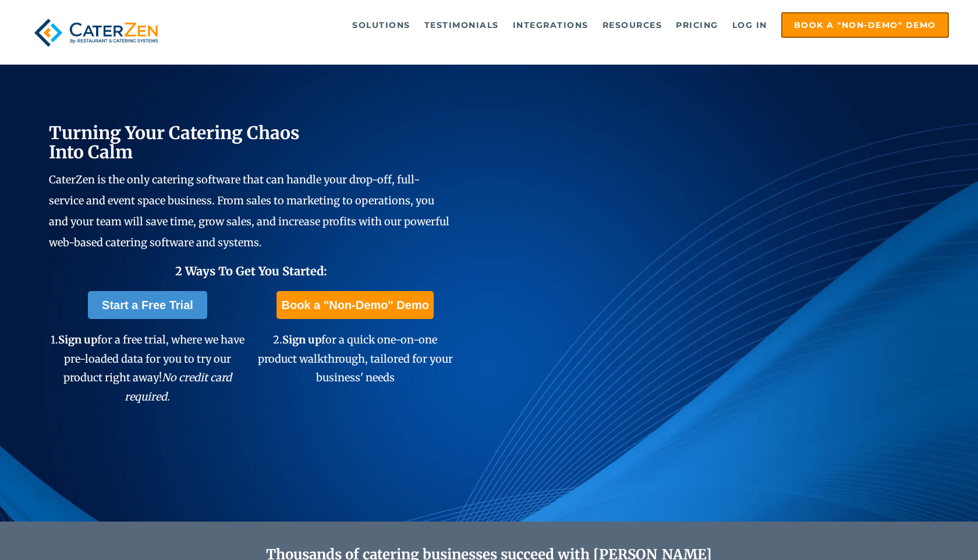 This screenshot has width=978, height=560. Describe the element at coordinates (95, 33) in the screenshot. I see `img: caterzen` at that location.